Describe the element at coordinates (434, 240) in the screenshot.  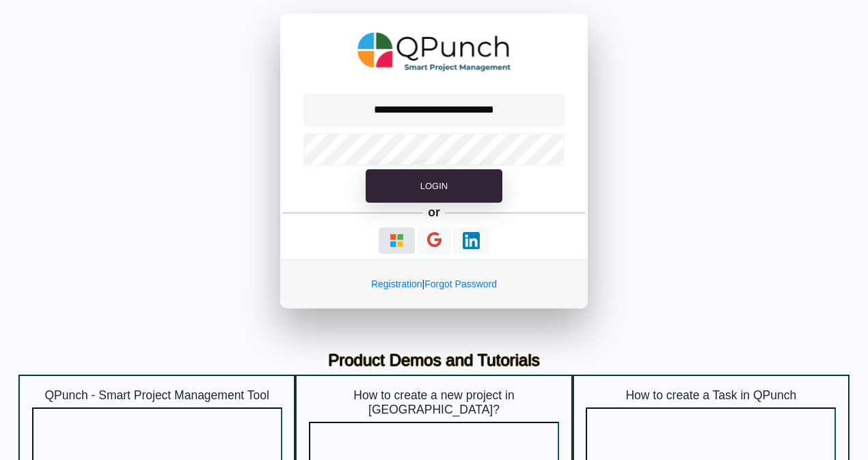
I see `button: Continue With Google` at that location.